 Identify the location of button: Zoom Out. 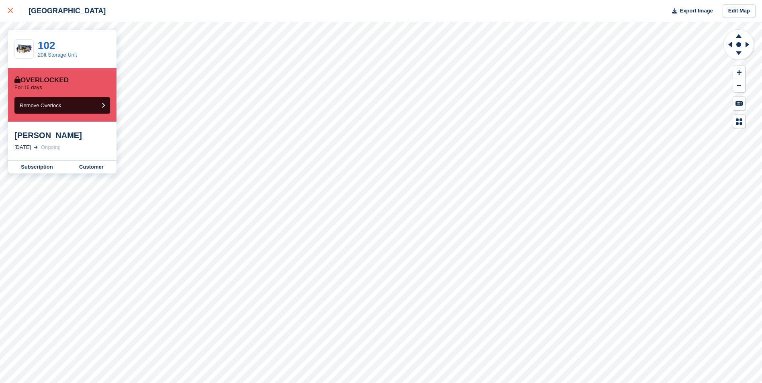
(739, 86).